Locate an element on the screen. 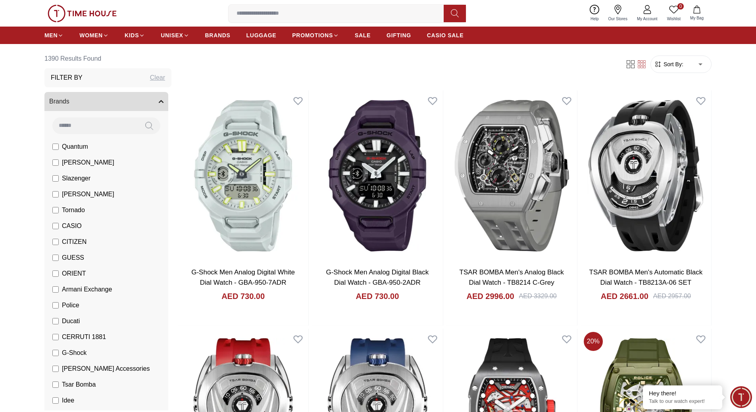 The height and width of the screenshot is (412, 756). span: GUESS is located at coordinates (73, 258).